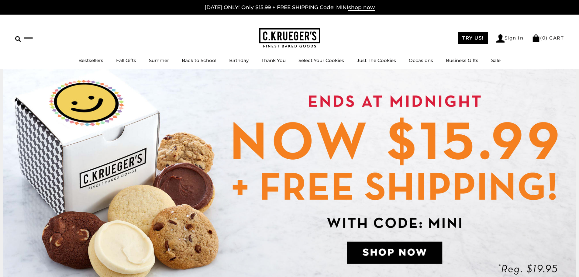  What do you see at coordinates (274, 60) in the screenshot?
I see `a: Thank You` at bounding box center [274, 60].